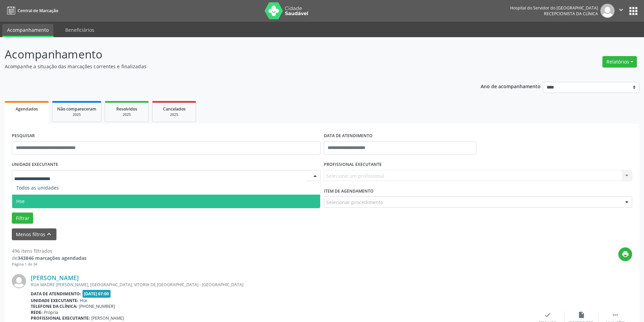 The width and height of the screenshot is (644, 322). I want to click on b: Rede:, so click(36, 313).